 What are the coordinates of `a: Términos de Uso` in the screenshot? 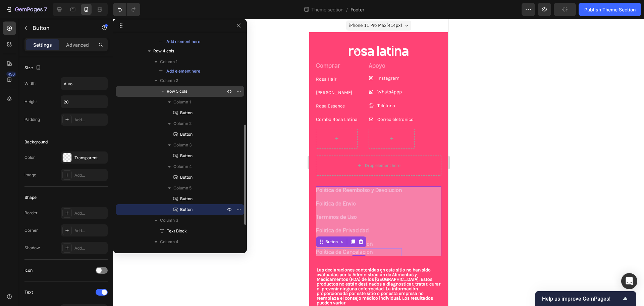 It's located at (27, 199).